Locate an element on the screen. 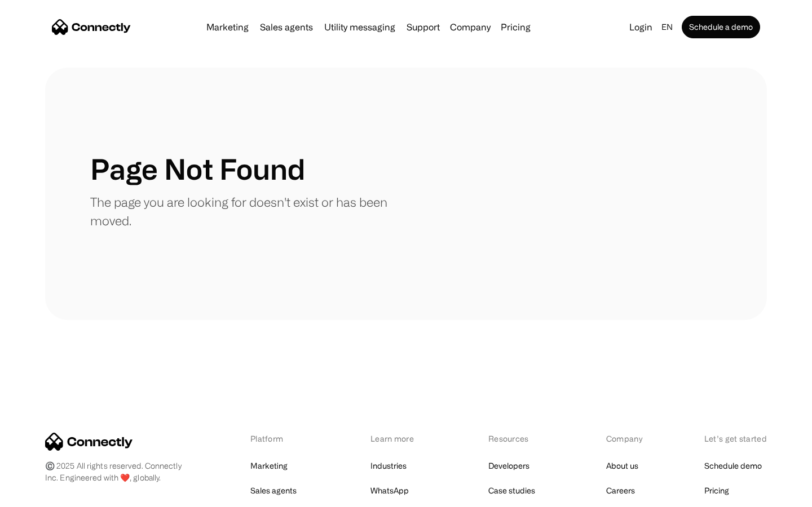 The width and height of the screenshot is (812, 507). a: Careers is located at coordinates (620, 491).